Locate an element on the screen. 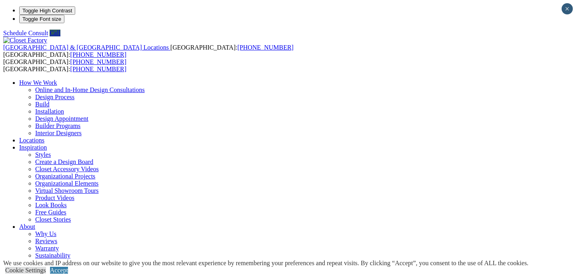 The width and height of the screenshot is (576, 274). a: Build is located at coordinates (42, 104).